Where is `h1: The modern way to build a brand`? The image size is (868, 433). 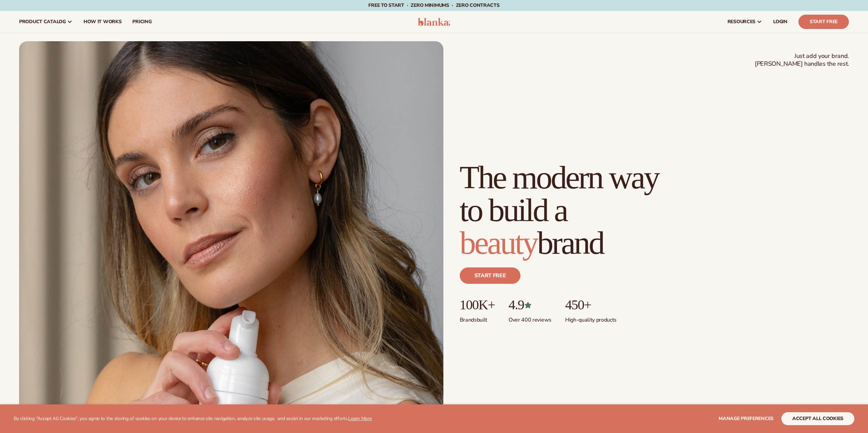
h1: The modern way to build a brand is located at coordinates (569, 210).